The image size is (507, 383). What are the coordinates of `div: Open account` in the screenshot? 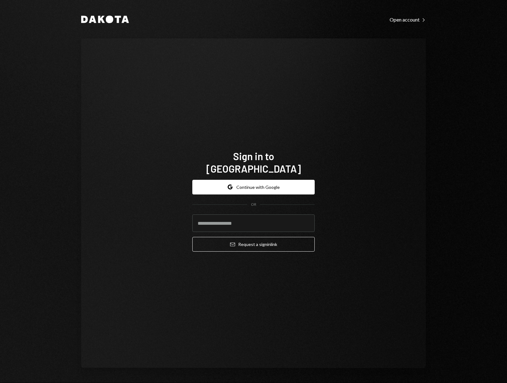 It's located at (407, 20).